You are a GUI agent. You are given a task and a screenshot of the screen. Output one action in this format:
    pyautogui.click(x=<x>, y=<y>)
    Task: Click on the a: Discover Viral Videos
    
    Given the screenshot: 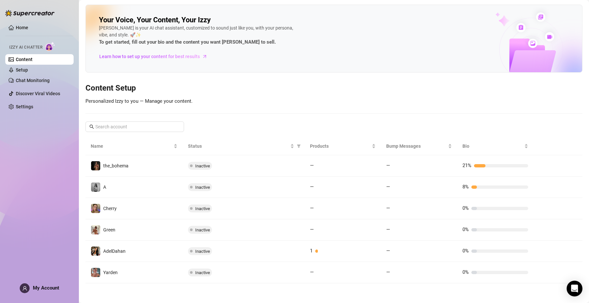 What is the action you would take?
    pyautogui.click(x=38, y=94)
    